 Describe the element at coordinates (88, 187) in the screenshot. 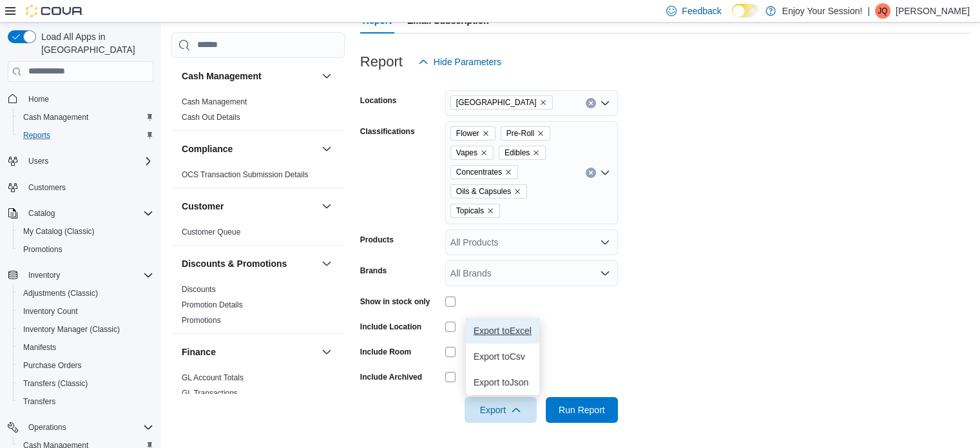

I see `span: Customers` at that location.